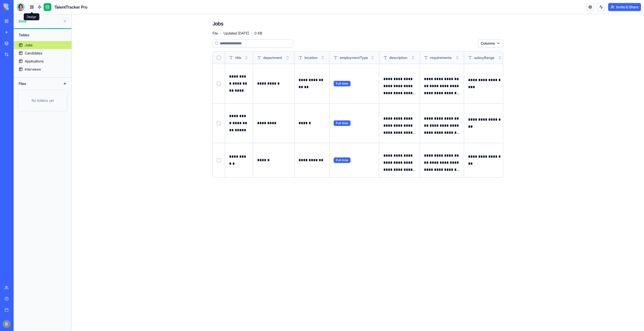  I want to click on span: Data, so click(40, 21).